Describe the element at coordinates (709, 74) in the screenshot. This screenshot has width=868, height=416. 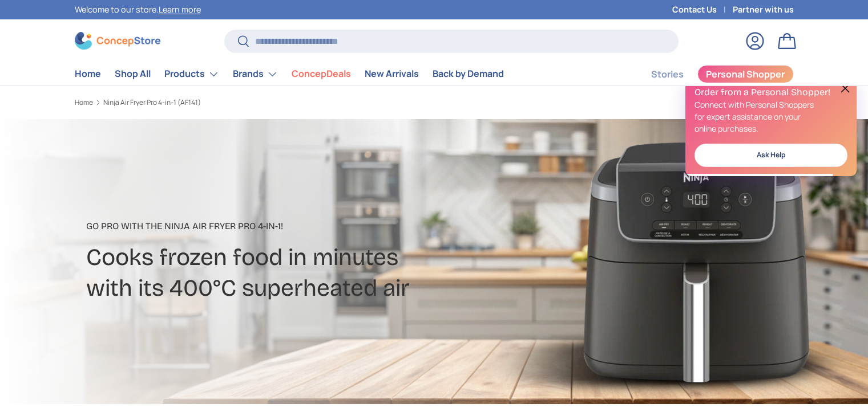
I see `nav: Secondary` at that location.